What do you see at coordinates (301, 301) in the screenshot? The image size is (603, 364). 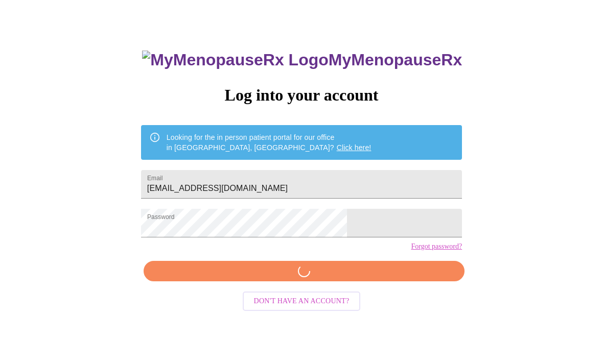 I see `button: Don't have an account?` at bounding box center [301, 301].